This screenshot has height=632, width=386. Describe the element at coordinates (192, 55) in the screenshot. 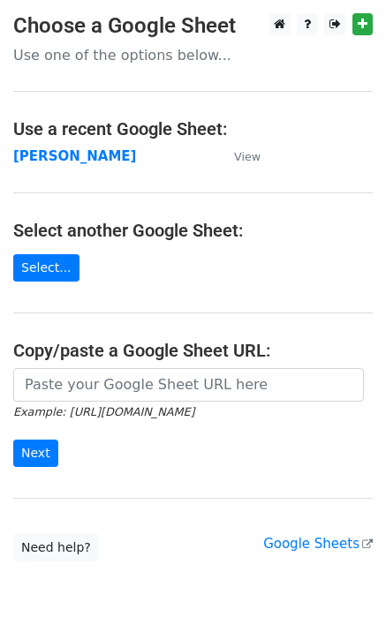

I see `p: Use one of the options below...` at that location.